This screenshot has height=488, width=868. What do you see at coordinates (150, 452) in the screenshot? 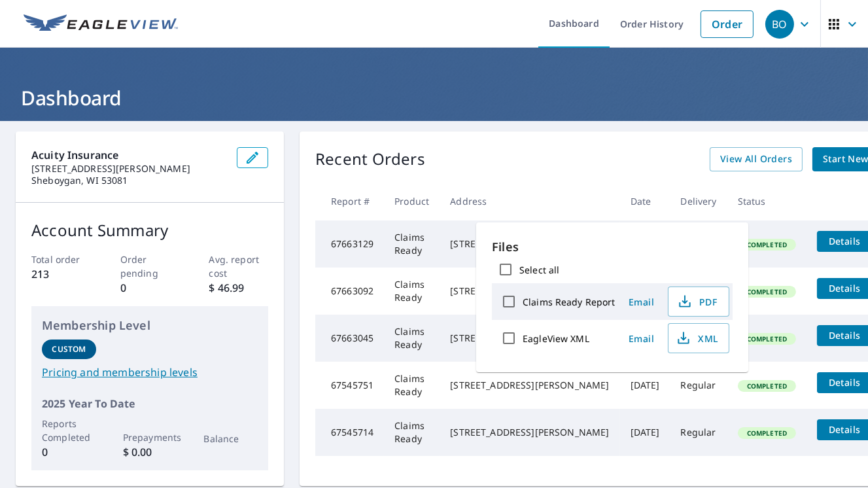
I see `p: $ 0.00` at bounding box center [150, 452].